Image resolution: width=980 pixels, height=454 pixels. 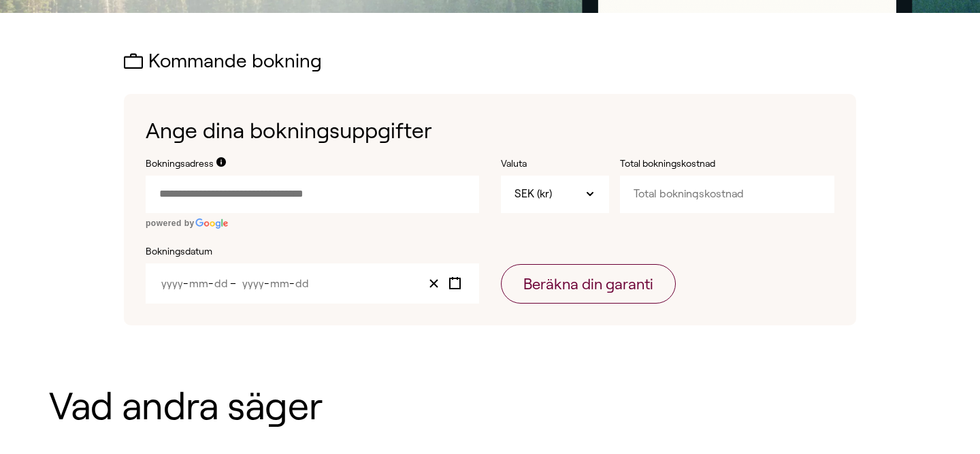 What do you see at coordinates (434, 283) in the screenshot?
I see `button: Clear value` at bounding box center [434, 283].